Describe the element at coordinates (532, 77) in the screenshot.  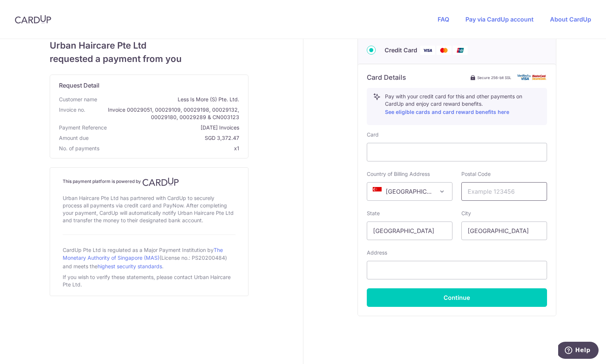
I see `img: card secure` at that location.